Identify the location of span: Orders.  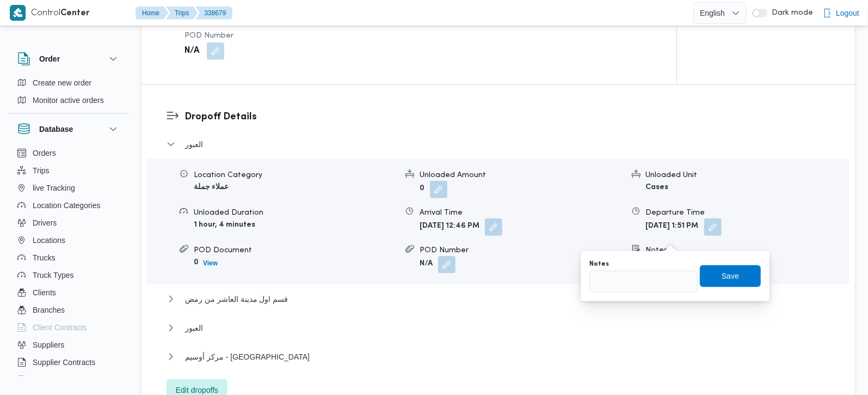
(44, 153).